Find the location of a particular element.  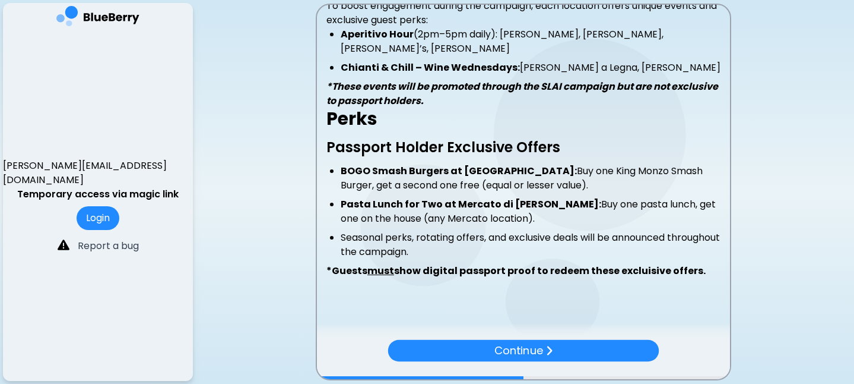

a: Login is located at coordinates (98, 217).